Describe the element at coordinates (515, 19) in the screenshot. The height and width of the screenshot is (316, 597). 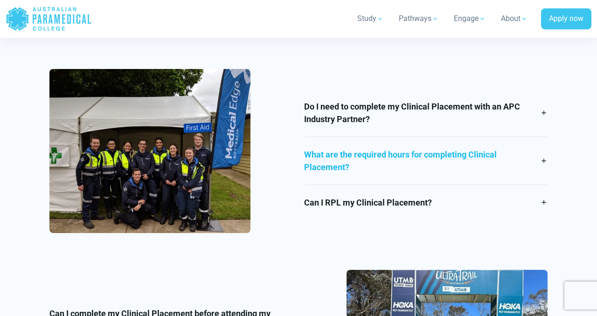
I see `a: About` at that location.